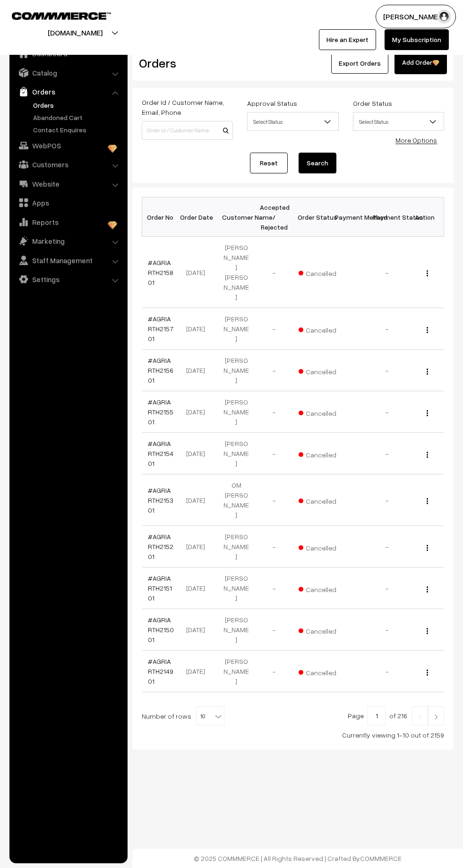 This screenshot has width=463, height=868. I want to click on input: Order Id / Customer Name / Customer Email / Customer Phone, so click(187, 130).